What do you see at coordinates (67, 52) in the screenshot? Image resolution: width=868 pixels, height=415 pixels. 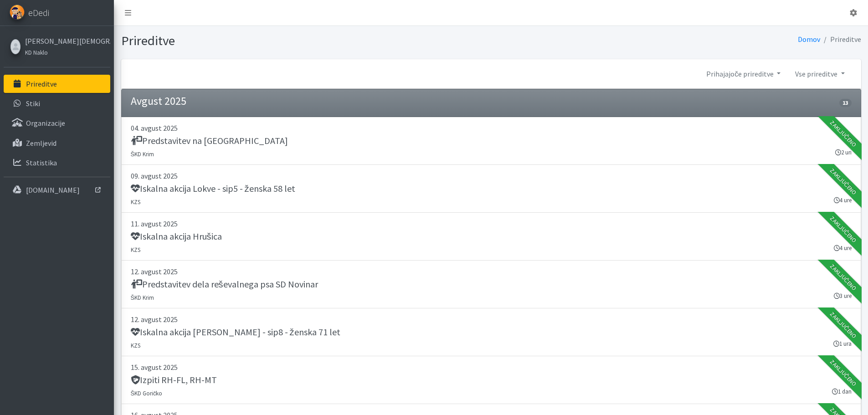 I see `a: KD Naklo` at bounding box center [67, 52].